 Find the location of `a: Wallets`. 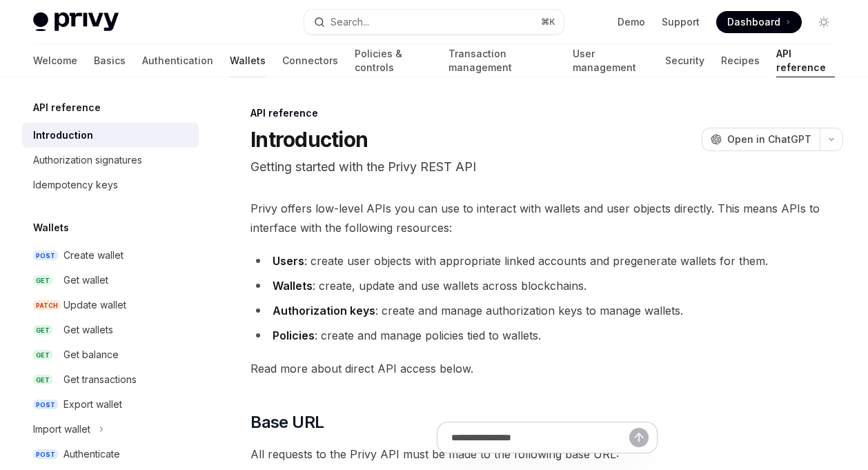

a: Wallets is located at coordinates (248, 61).